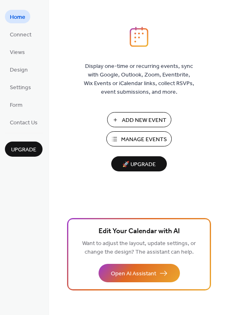 This screenshot has width=229, height=315. Describe the element at coordinates (24, 150) in the screenshot. I see `span: Upgrade` at that location.